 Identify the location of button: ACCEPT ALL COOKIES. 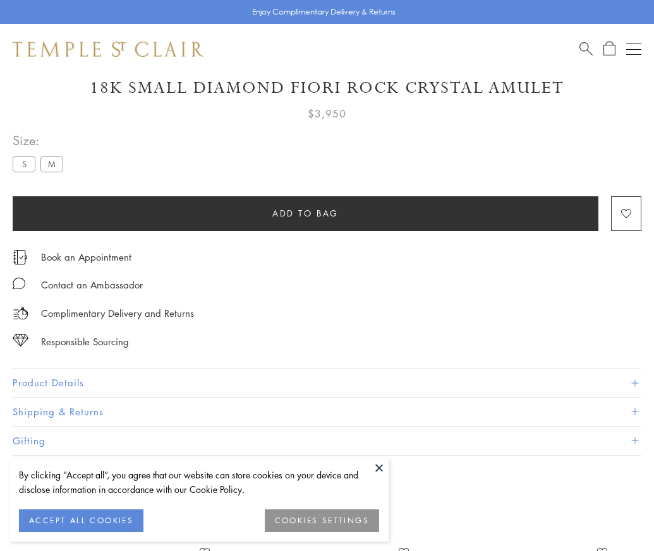
(81, 521).